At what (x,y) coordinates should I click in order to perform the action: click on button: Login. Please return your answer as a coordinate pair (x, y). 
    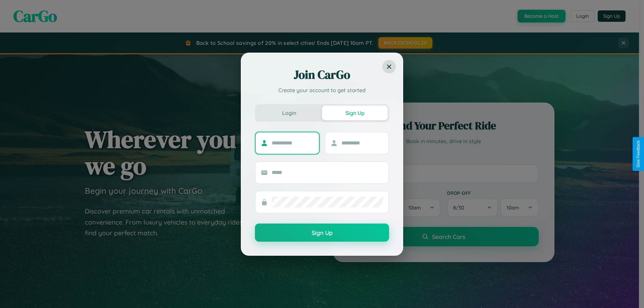
    Looking at the image, I should click on (289, 113).